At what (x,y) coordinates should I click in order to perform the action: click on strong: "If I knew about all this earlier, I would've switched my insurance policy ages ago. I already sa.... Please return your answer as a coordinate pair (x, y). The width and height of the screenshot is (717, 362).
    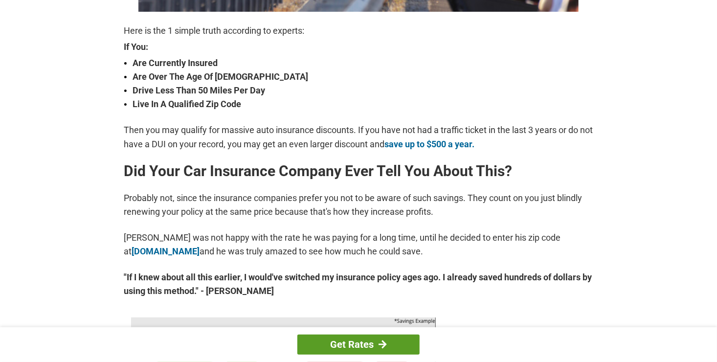
    Looking at the image, I should click on (358, 284).